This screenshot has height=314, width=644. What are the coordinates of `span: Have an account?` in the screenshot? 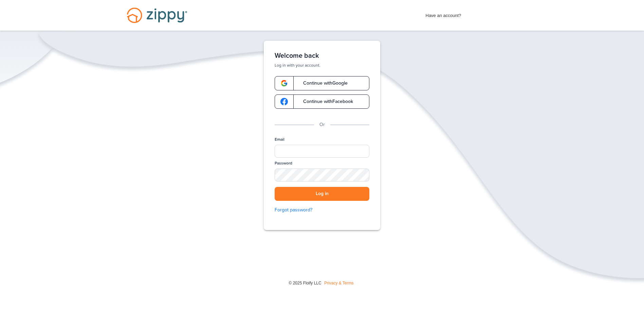 It's located at (443, 14).